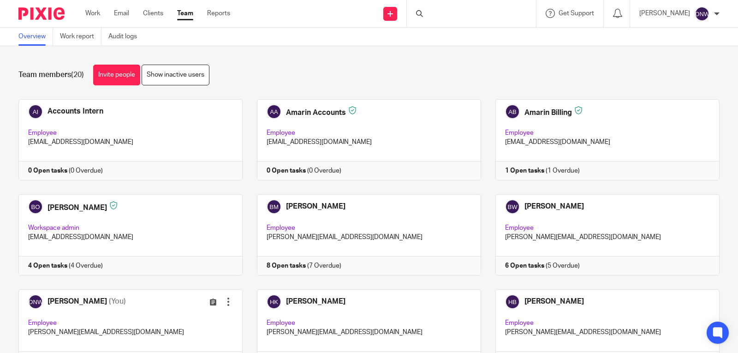 Image resolution: width=738 pixels, height=353 pixels. What do you see at coordinates (78, 75) in the screenshot?
I see `span: (20)` at bounding box center [78, 75].